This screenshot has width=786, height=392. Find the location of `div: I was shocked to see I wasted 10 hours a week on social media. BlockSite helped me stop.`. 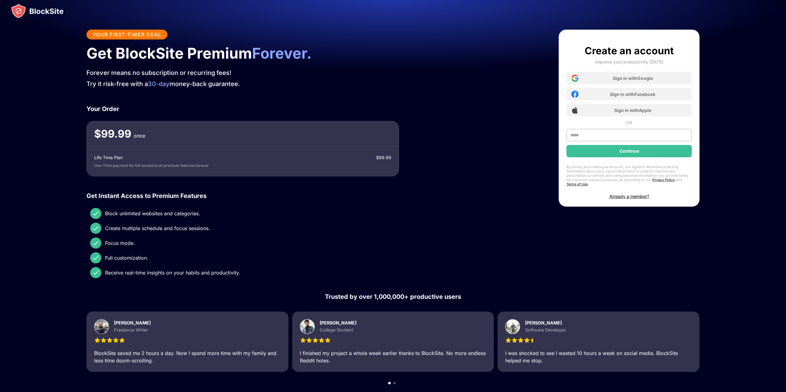

div: I was shocked to see I wasted 10 hours a week on social media. BlockSite helped me stop. is located at coordinates (598, 357).